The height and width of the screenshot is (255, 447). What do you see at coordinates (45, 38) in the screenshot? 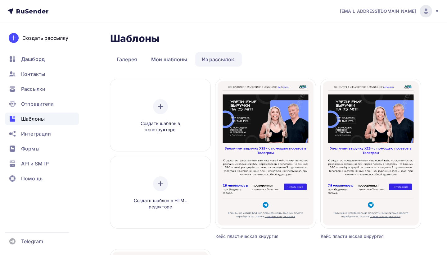
I see `div: Создать рассылку` at bounding box center [45, 38].